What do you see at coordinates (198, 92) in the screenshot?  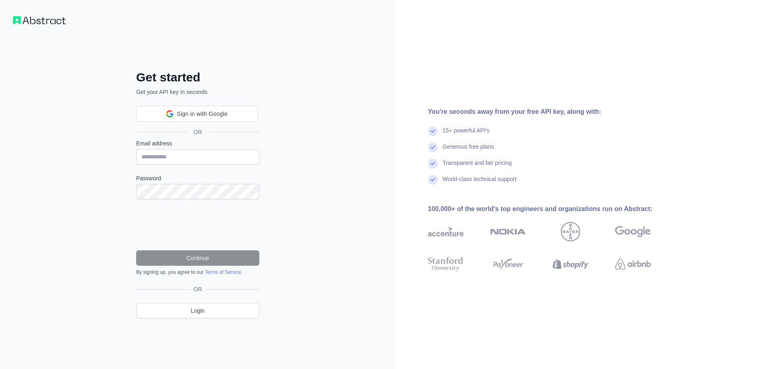 I see `p: Get your API key in seconds` at bounding box center [198, 92].